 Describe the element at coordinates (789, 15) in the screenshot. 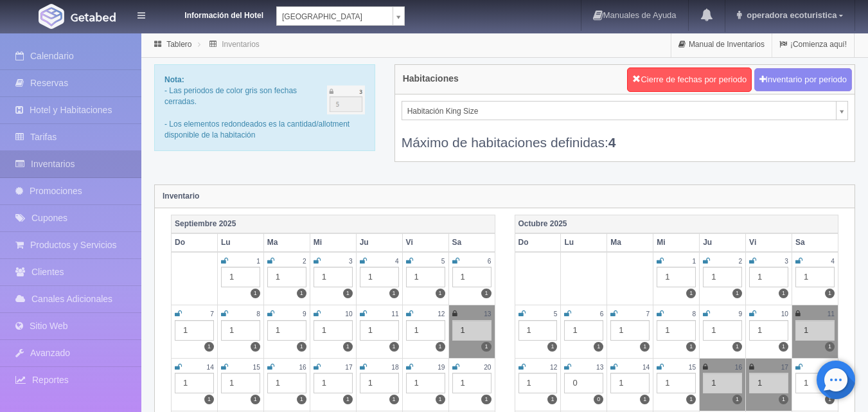

I see `span: operadora ecoturistica` at that location.